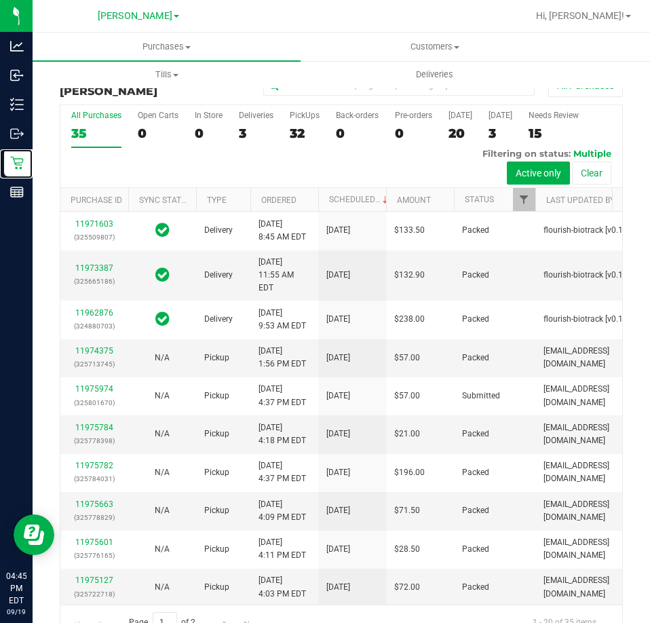  Describe the element at coordinates (94, 389) in the screenshot. I see `a: 11975974` at that location.